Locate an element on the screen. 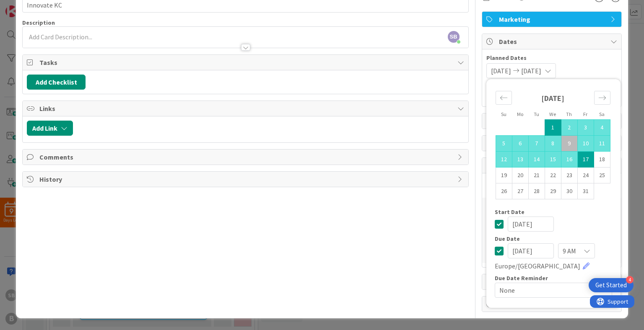 This screenshot has height=330, width=644. span: Marketing is located at coordinates (553, 19).